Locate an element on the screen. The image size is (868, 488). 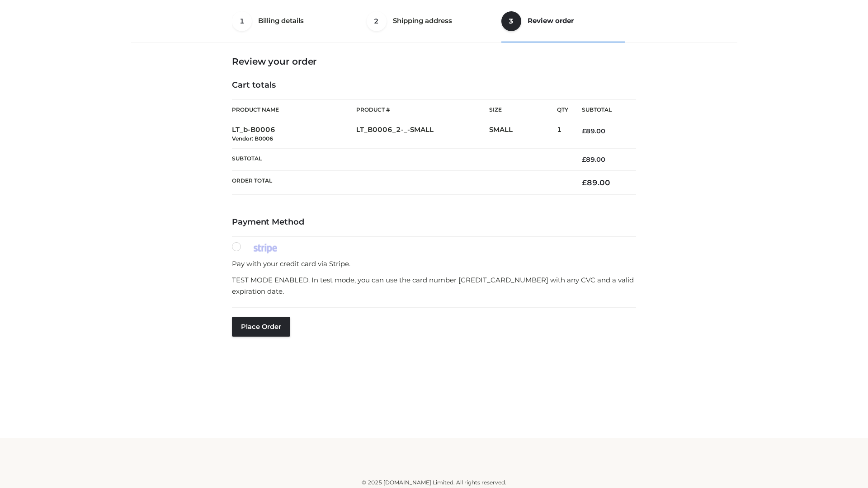
td: LT_B0006_2-_-SMALL is located at coordinates (423, 134).